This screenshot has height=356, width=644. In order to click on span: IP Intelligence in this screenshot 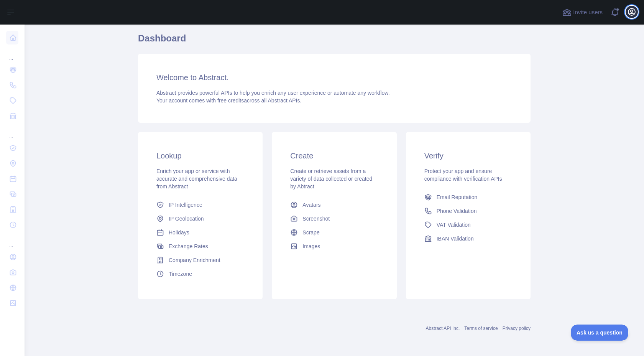, I will do `click(186, 205)`.